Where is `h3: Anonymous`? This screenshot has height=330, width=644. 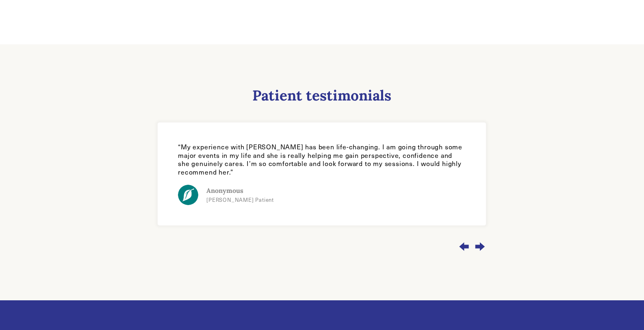
h3: Anonymous is located at coordinates (240, 191).